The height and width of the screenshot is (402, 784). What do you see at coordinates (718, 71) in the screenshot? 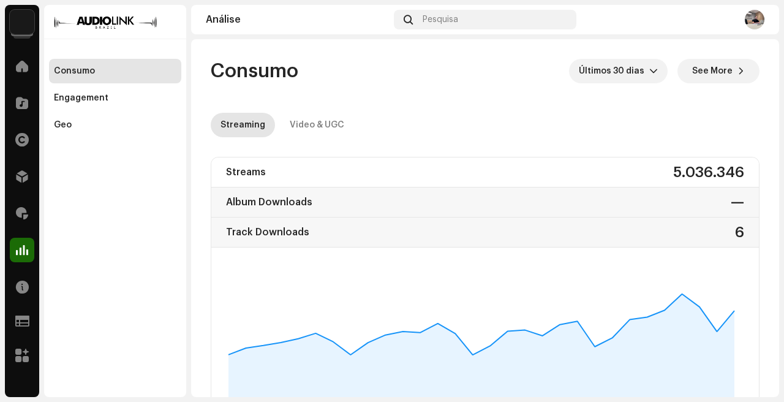
I see `button: See More` at bounding box center [718, 71].